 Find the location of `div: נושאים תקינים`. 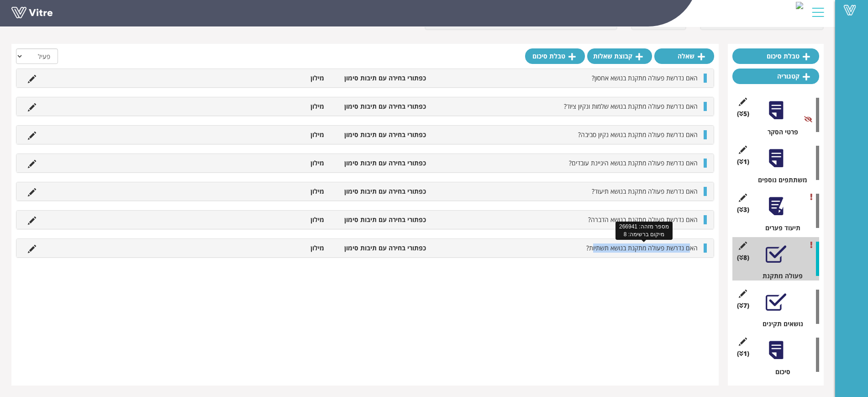

div: נושאים תקינים is located at coordinates (779, 324).